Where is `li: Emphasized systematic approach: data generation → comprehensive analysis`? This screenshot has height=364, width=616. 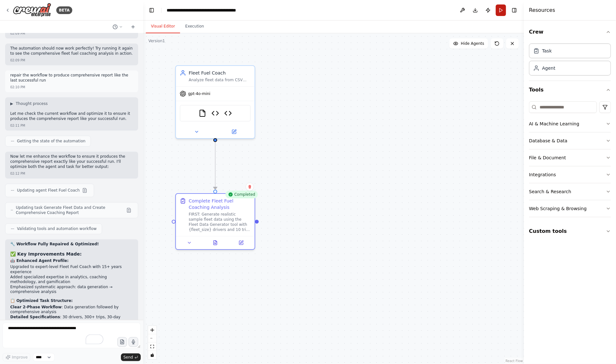 li: Emphasized systematic approach: data generation → comprehensive analysis is located at coordinates (72, 289).